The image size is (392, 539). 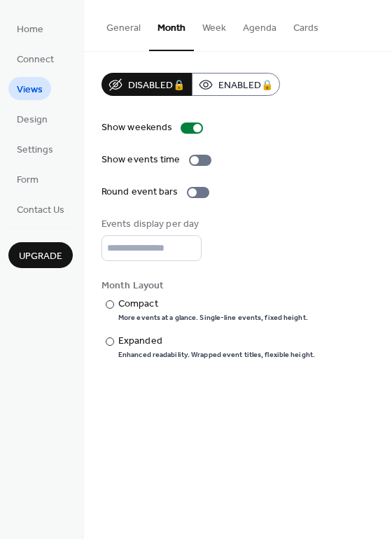 I want to click on span: Connect, so click(x=35, y=59).